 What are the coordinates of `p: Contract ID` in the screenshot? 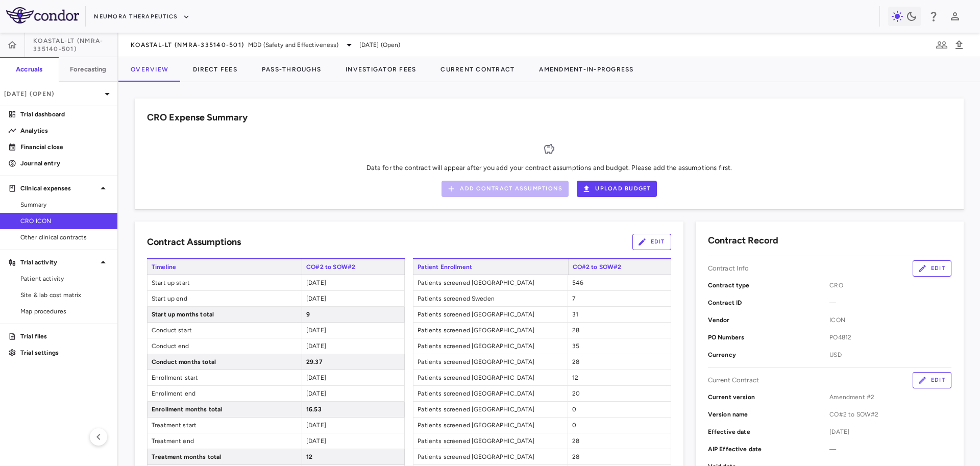 It's located at (768, 302).